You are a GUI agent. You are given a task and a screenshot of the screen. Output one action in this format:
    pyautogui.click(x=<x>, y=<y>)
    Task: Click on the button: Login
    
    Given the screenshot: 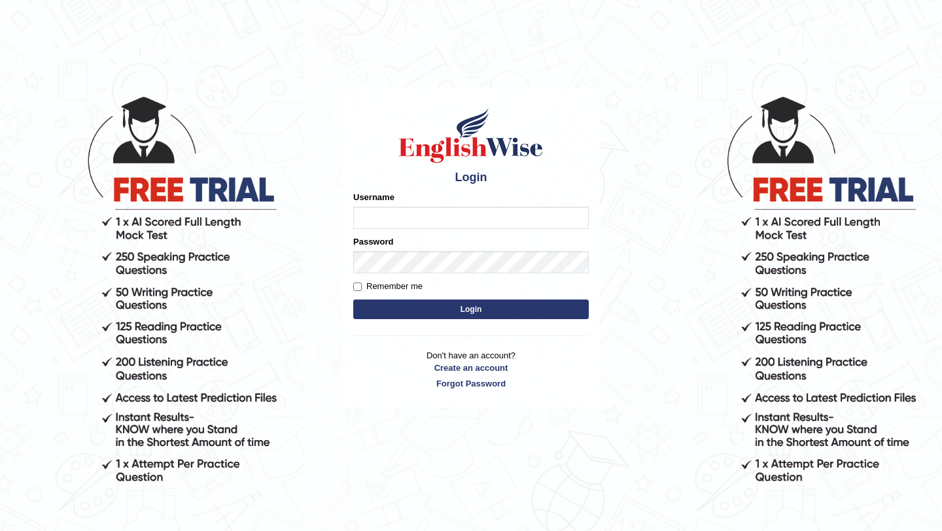 What is the action you would take?
    pyautogui.click(x=471, y=310)
    